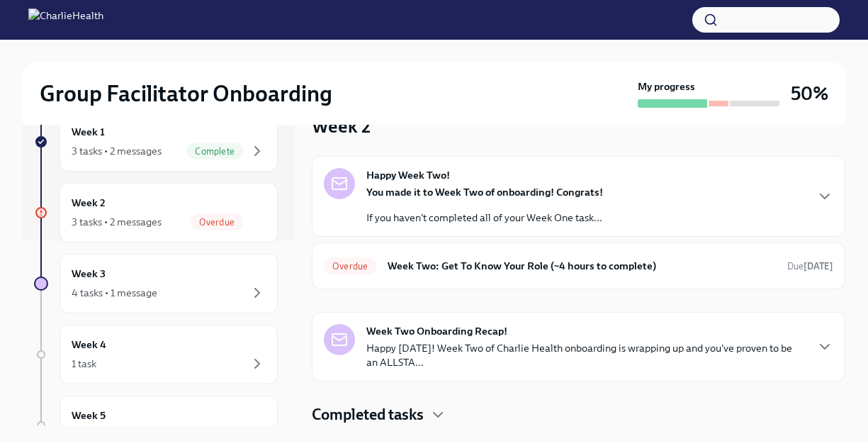 This screenshot has height=441, width=868. I want to click on h3: Week 2, so click(341, 126).